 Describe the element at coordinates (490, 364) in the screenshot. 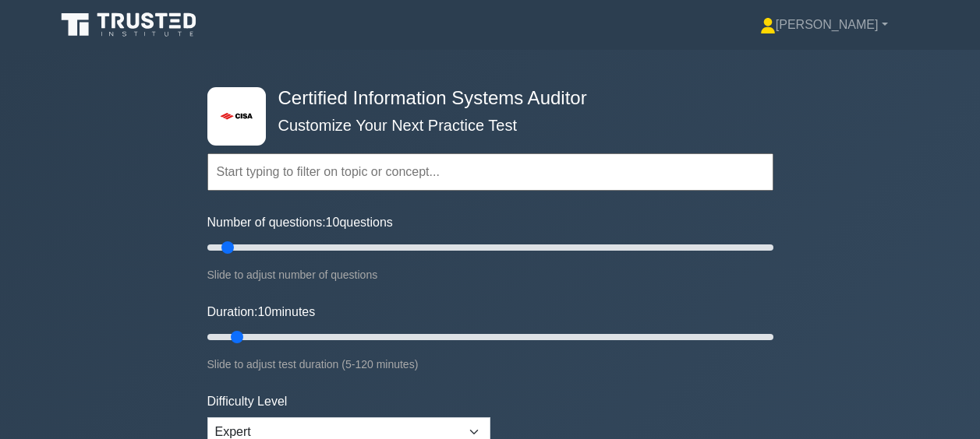

I see `div: Slide to adjust test duration (5-120 minutes)` at that location.